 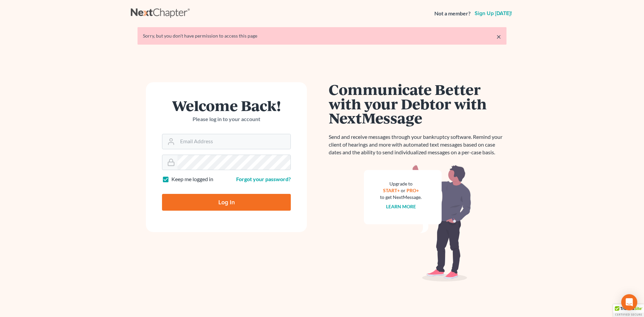 I want to click on div: Open Intercom Messenger, so click(x=629, y=302).